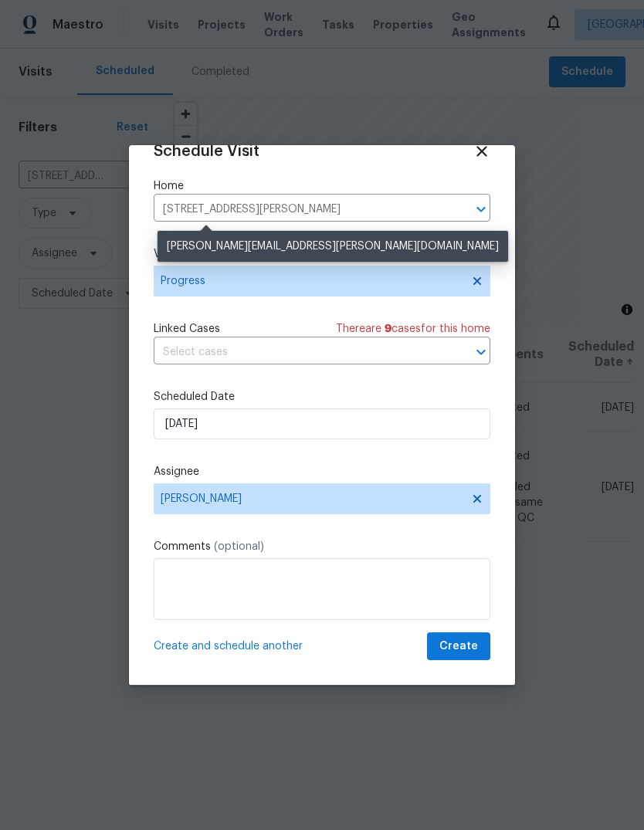  Describe the element at coordinates (322, 424) in the screenshot. I see `input: M/D/YYYY` at that location.